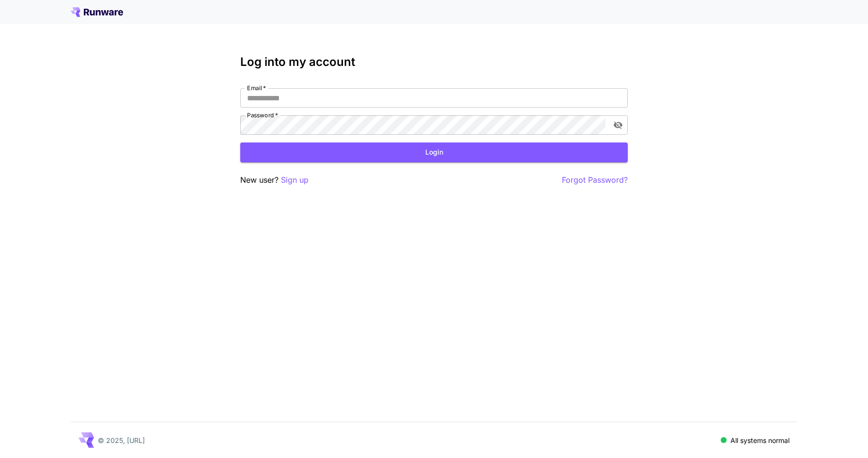 The height and width of the screenshot is (458, 868). I want to click on button: Forgot Password?, so click(595, 180).